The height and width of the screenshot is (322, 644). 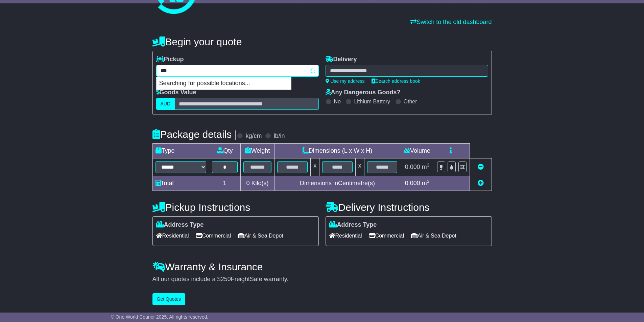 What do you see at coordinates (337, 183) in the screenshot?
I see `td: Dimensions in Centimetre(s)` at bounding box center [337, 183].